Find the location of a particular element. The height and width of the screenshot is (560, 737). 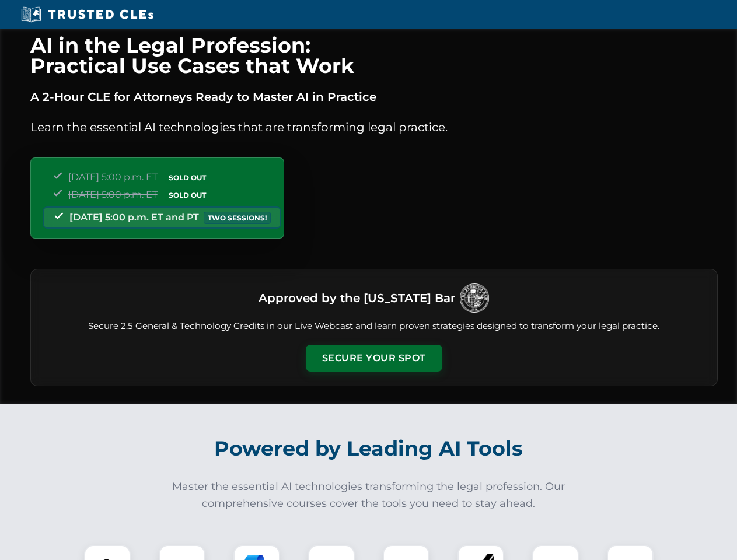

p: Learn the essential AI technologies that are transforming legal practice. is located at coordinates (374, 127).